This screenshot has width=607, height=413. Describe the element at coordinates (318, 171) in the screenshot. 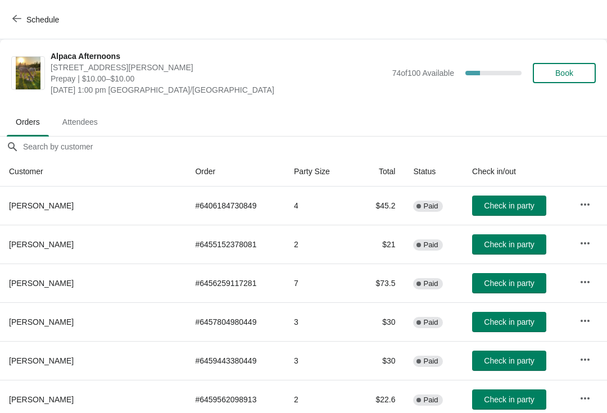

I see `th: Party Size` at that location.